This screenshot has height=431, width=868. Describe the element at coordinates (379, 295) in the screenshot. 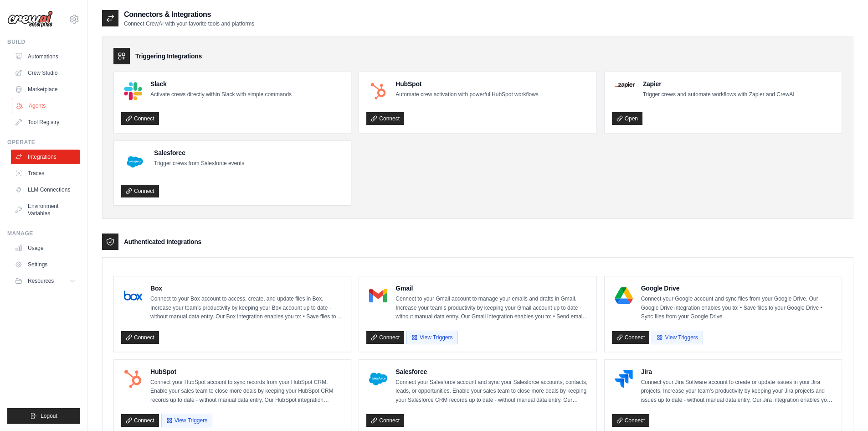

I see `img: Gmail Logo` at that location.